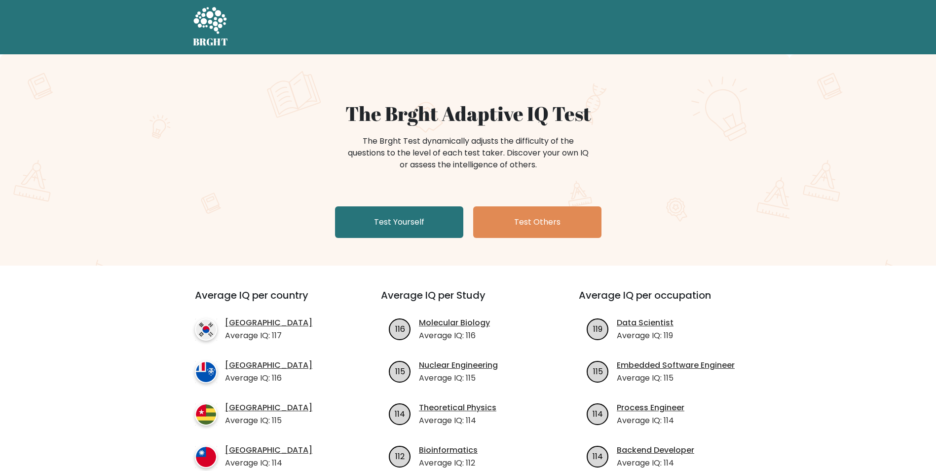  What do you see at coordinates (537, 222) in the screenshot?
I see `a: Test Others` at bounding box center [537, 222].